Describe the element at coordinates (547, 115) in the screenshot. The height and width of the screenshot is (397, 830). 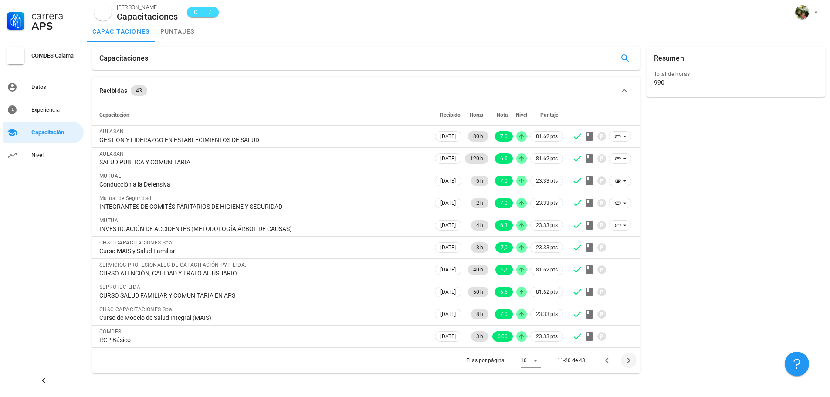
I see `th: Puntaje` at that location.